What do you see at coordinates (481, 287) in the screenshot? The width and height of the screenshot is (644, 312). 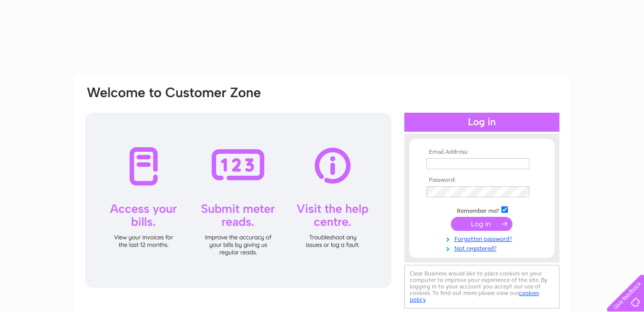 I see `div: Clear Business would like to place cookies on your computer to improve your experience of the sit...` at bounding box center [481, 287].